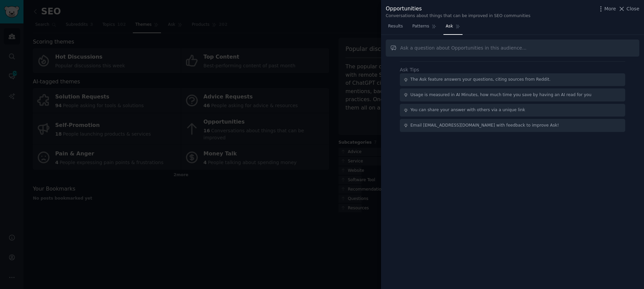  Describe the element at coordinates (424, 28) in the screenshot. I see `a: Patterns` at that location.